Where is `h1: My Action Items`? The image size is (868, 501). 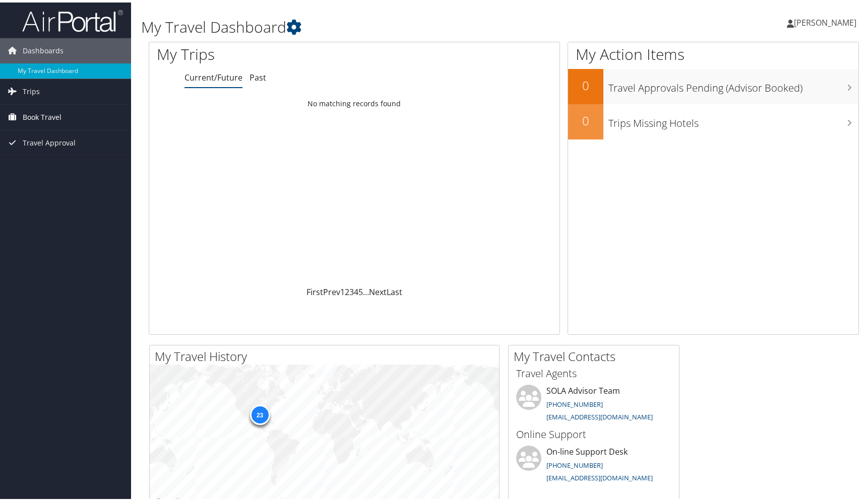
h1: My Action Items is located at coordinates (713, 52).